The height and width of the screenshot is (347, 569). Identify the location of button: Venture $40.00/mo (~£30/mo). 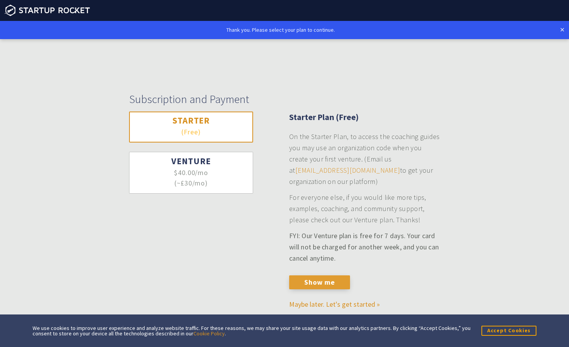
(191, 173).